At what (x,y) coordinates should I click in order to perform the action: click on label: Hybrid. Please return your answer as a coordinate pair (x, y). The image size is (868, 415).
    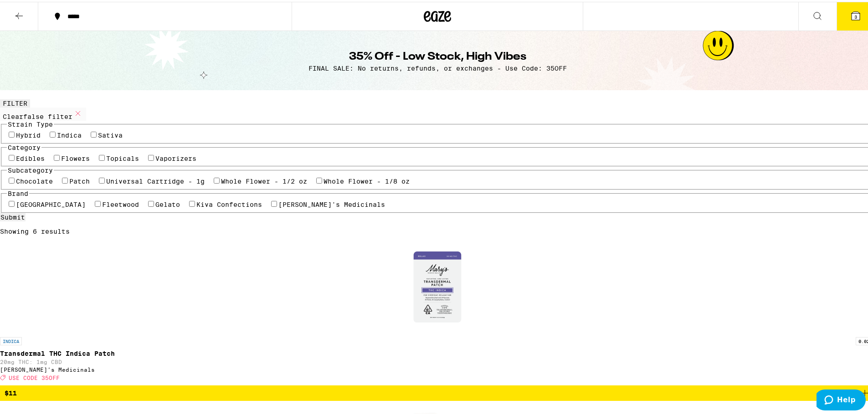
    Looking at the image, I should click on (28, 134).